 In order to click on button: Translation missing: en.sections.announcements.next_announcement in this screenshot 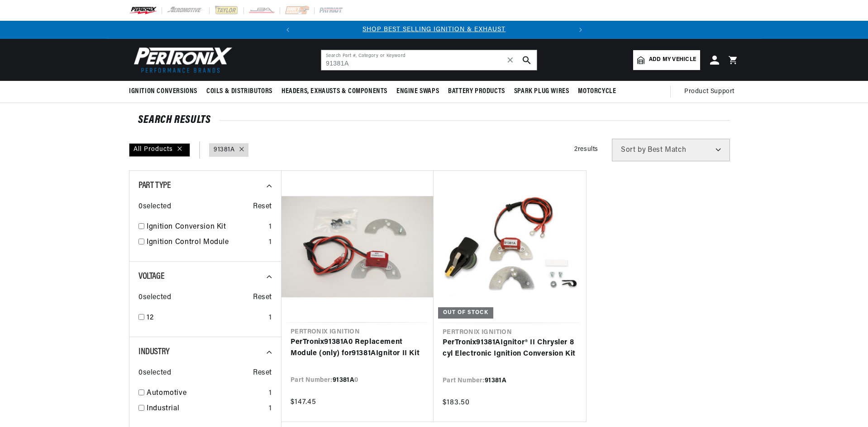, I will do `click(580, 30)`.